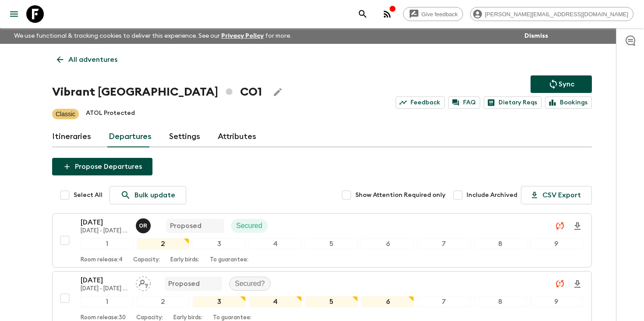  Describe the element at coordinates (562, 84) in the screenshot. I see `button: Sync adventure departures to the booking engine` at that location.